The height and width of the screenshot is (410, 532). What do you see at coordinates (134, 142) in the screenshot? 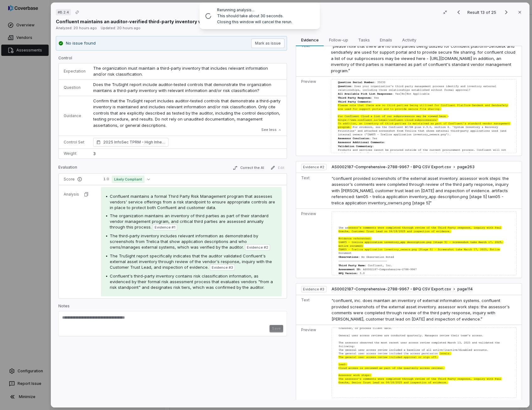
I see `span: 2025 InfoSec TPRM - High Inherent Risk (TruSight Supported) Nth Party Management` at bounding box center [134, 142].